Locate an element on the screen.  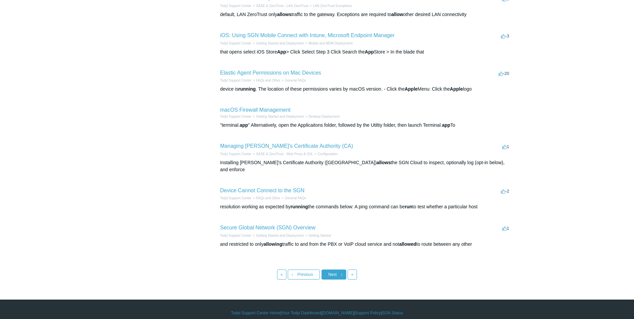
a: Configuration is located at coordinates (327, 154).